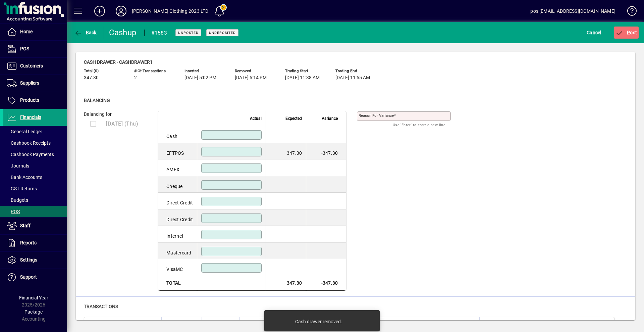 This screenshot has width=644, height=332. I want to click on span: Suppliers, so click(30, 83).